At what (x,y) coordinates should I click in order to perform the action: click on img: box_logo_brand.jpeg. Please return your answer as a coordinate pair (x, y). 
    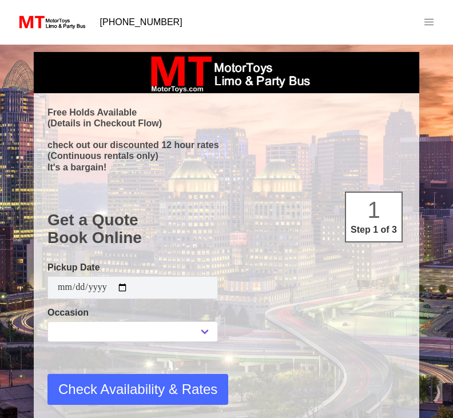
    Looking at the image, I should click on (227, 73).